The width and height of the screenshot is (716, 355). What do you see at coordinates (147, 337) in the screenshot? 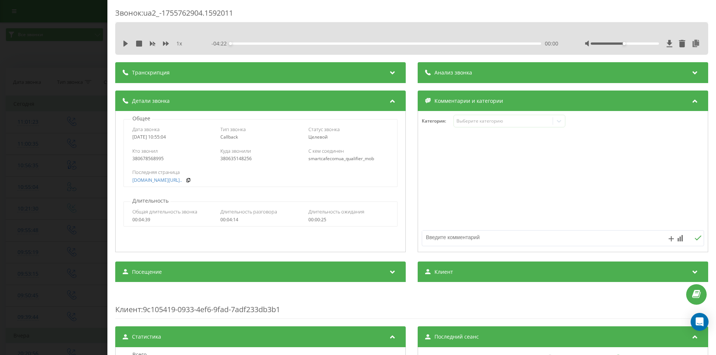
I see `span: Статистика` at bounding box center [147, 337].